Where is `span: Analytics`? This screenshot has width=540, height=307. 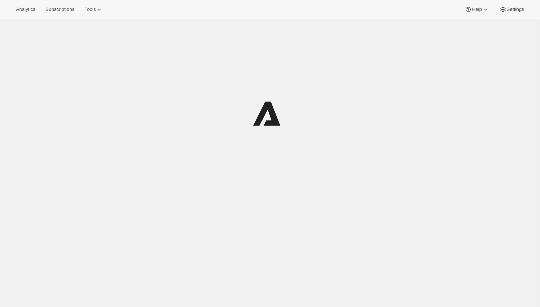
span: Analytics is located at coordinates (25, 9).